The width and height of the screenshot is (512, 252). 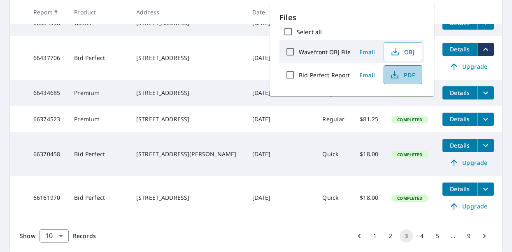 I want to click on label: Bid Perfect Report, so click(x=324, y=75).